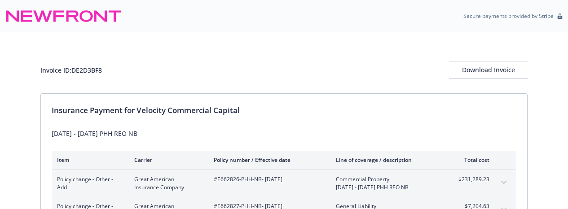 Image resolution: width=568 pixels, height=209 pixels. What do you see at coordinates (89, 184) in the screenshot?
I see `span: Policy change - Other - Add` at bounding box center [89, 184].